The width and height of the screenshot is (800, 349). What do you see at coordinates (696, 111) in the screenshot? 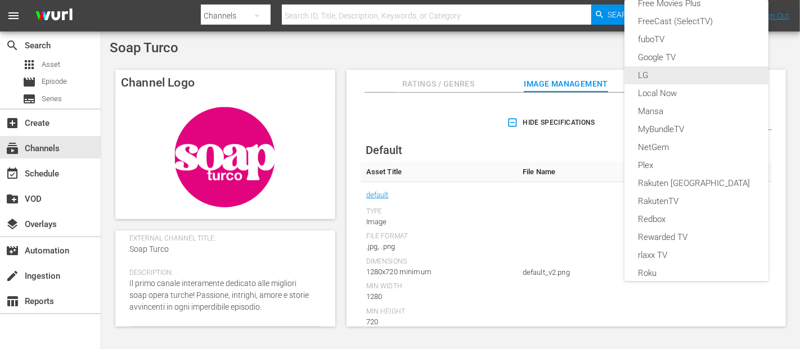
I see `div: Mansa` at bounding box center [696, 111].